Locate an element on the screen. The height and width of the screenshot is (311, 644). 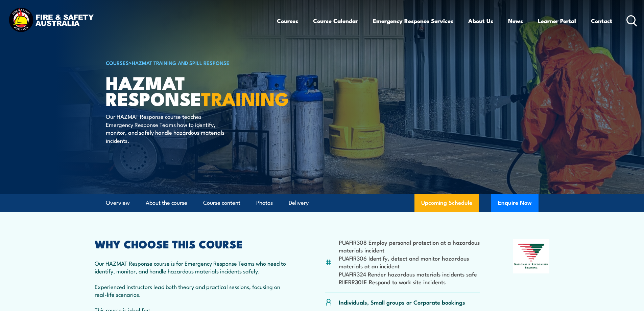
a: About Us is located at coordinates (481, 20).